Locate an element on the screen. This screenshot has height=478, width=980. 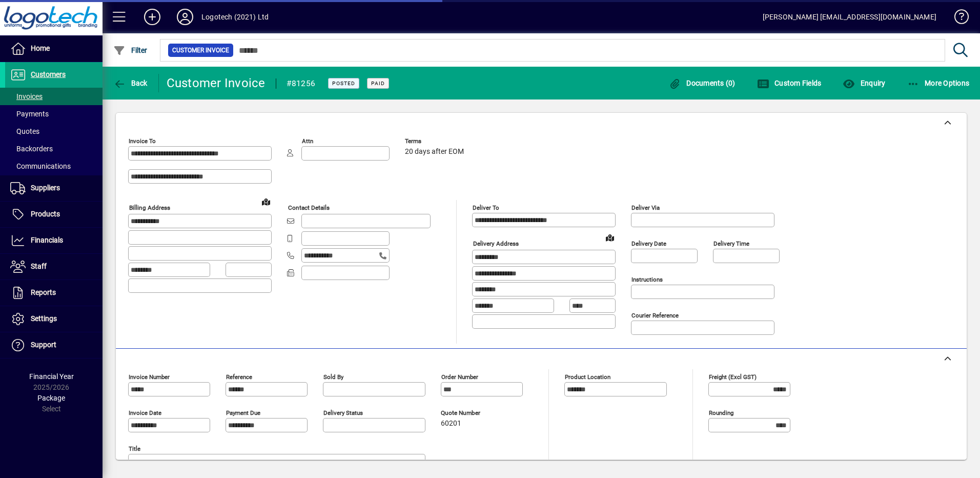
a: Financials is located at coordinates (54, 241).